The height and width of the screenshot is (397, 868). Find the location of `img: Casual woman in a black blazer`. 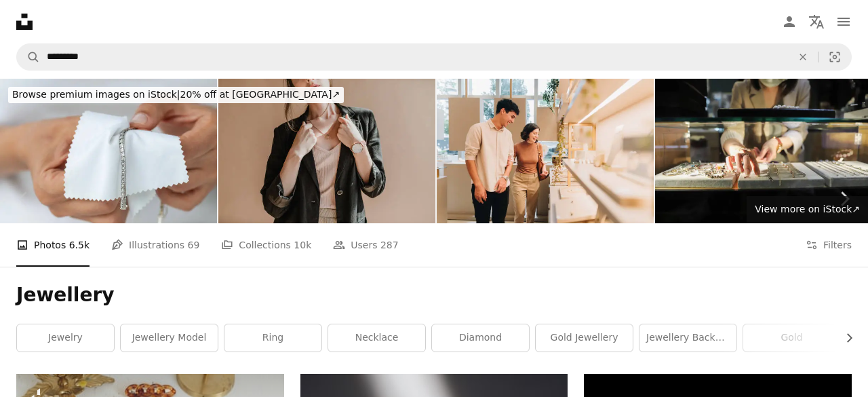

img: Casual woman in a black blazer is located at coordinates (326, 151).